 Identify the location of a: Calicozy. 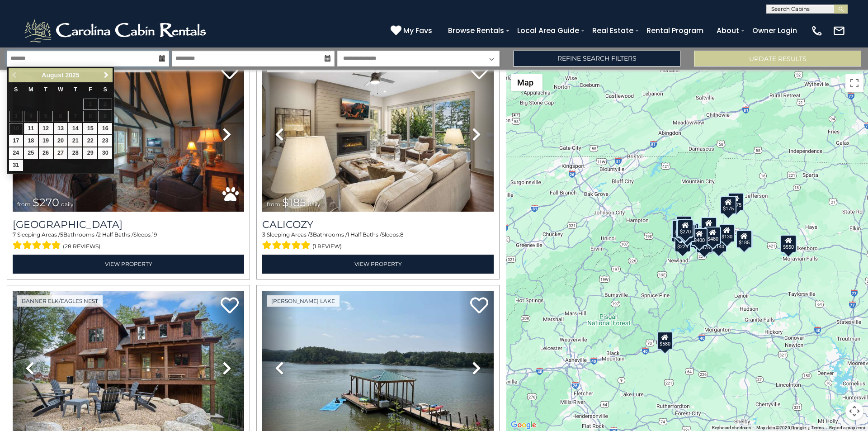
(378, 224).